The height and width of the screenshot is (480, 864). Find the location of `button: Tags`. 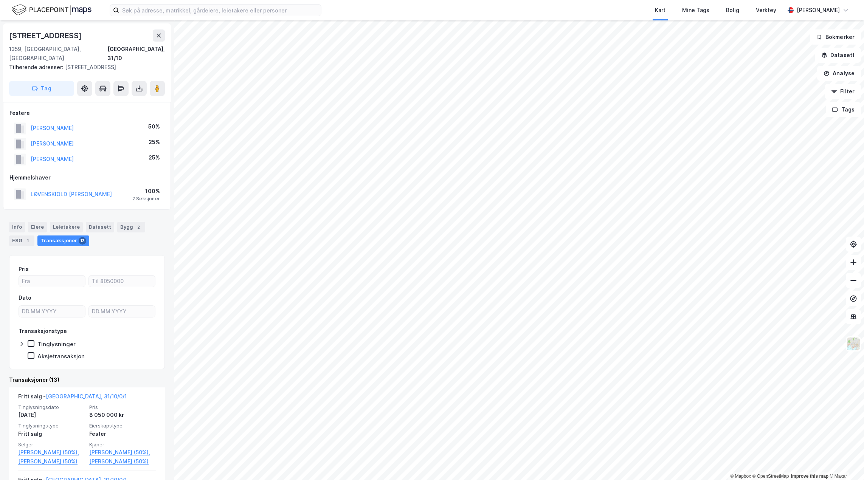

button: Tags is located at coordinates (843, 110).